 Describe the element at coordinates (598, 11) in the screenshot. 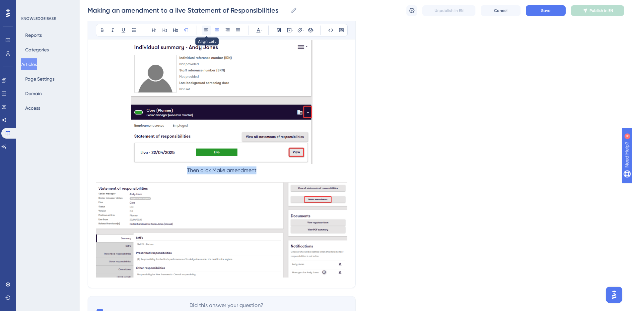

I see `button: Publish in EN` at that location.